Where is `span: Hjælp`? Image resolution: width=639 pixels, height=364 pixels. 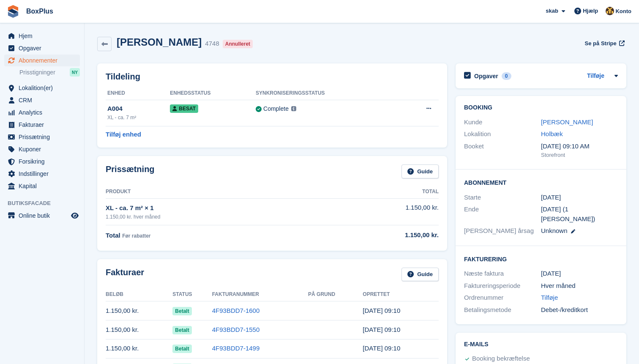
span: Hjælp is located at coordinates (591, 11).